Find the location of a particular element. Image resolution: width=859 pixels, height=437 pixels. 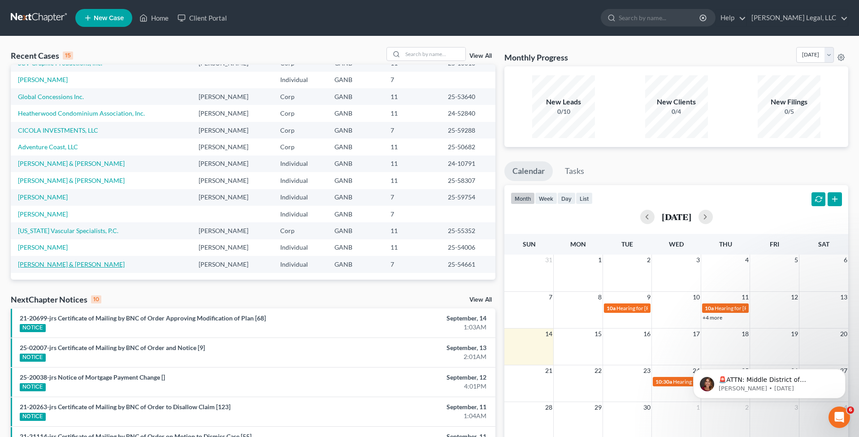

span: 1 is located at coordinates (600, 260).